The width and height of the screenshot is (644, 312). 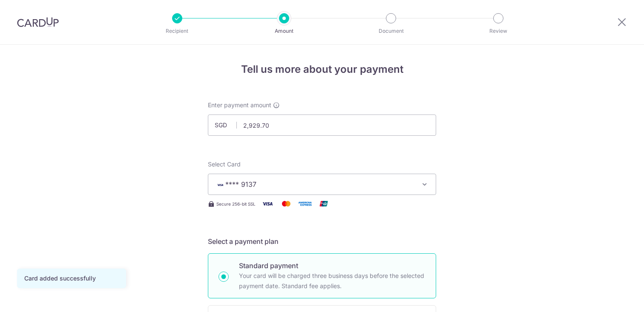 What do you see at coordinates (322, 242) in the screenshot?
I see `h5: Select a payment plan` at bounding box center [322, 242].